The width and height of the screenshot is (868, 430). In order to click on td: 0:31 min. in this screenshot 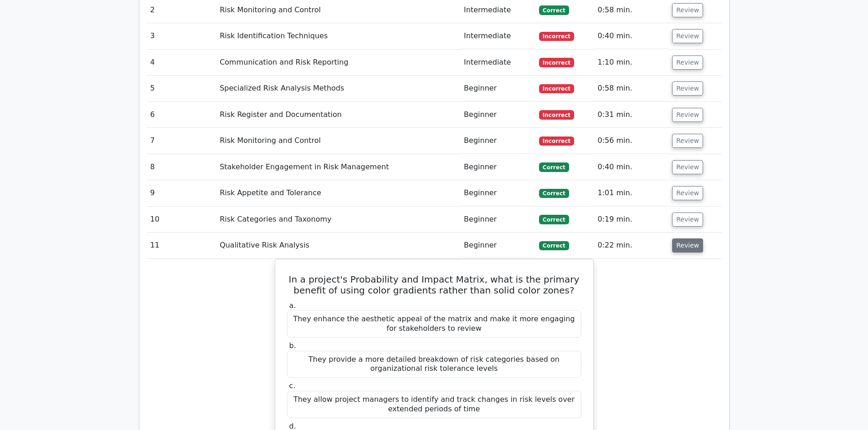, I will do `click(631, 115)`.